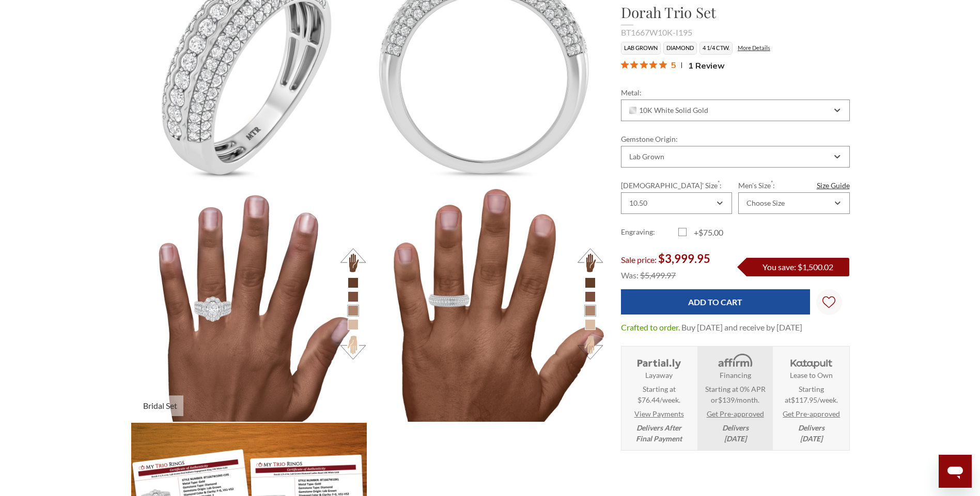 The height and width of the screenshot is (496, 980). I want to click on label: Gemstone Origin:, so click(735, 139).